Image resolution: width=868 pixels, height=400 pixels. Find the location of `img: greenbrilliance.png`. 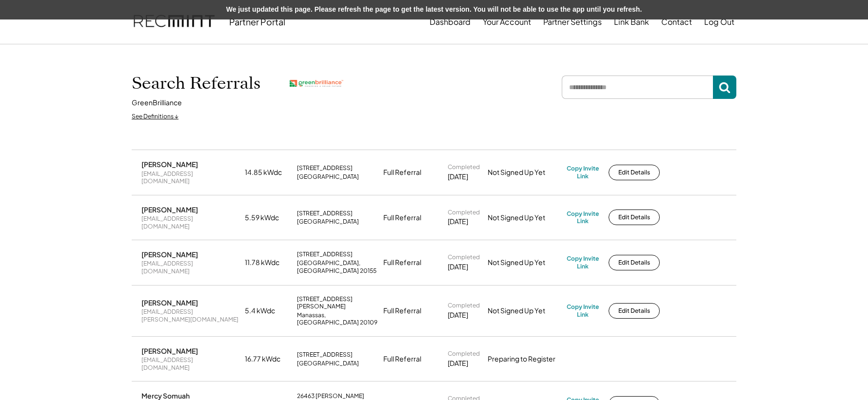

img: greenbrilliance.png is located at coordinates (316, 83).